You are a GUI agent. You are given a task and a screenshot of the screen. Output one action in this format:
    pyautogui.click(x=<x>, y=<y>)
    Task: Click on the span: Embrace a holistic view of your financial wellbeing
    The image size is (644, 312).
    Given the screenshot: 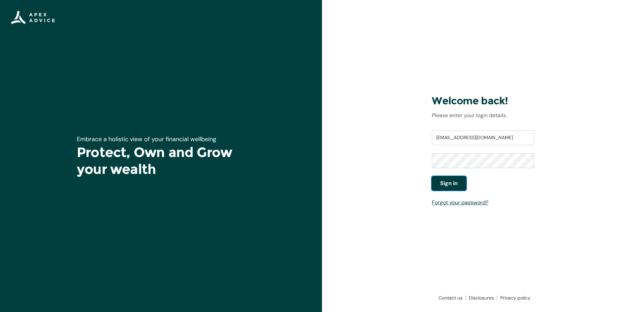 What is the action you would take?
    pyautogui.click(x=146, y=139)
    